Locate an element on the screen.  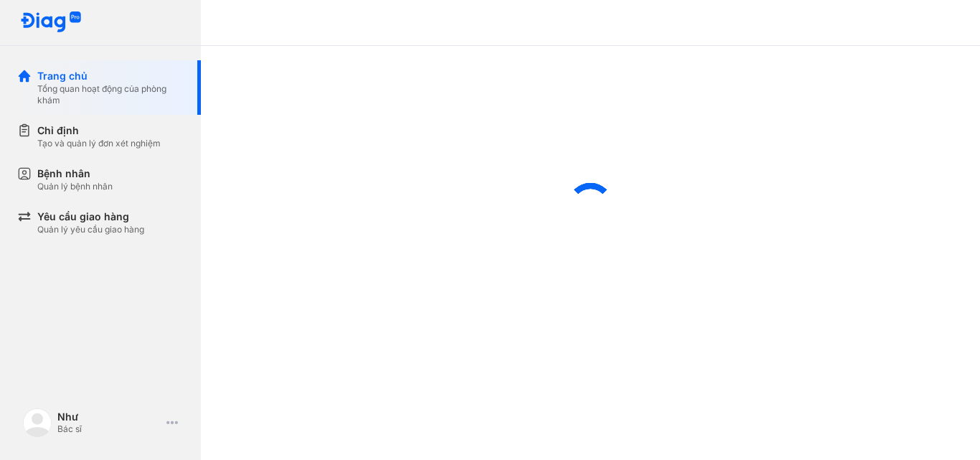
div: Bác sĩ is located at coordinates (109, 429).